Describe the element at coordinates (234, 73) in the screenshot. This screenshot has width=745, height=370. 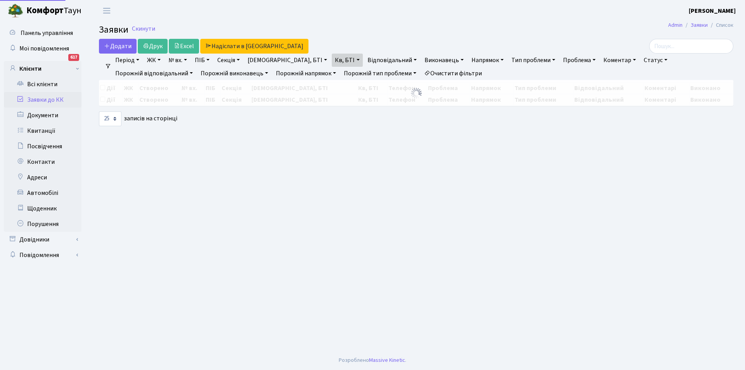
I see `a: Порожній виконавець` at that location.